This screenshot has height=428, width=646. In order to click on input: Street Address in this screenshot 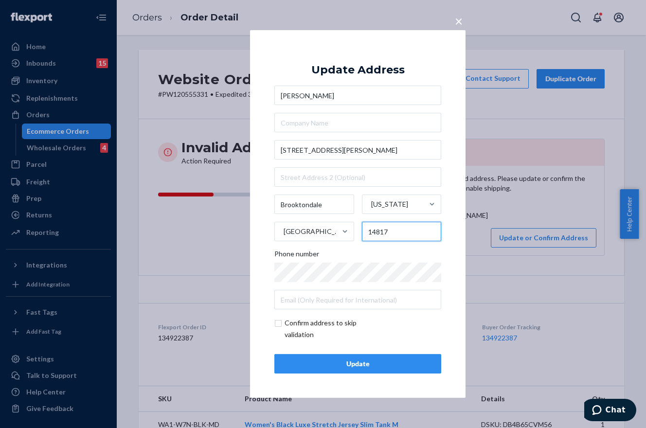, I will do `click(357, 150)`.